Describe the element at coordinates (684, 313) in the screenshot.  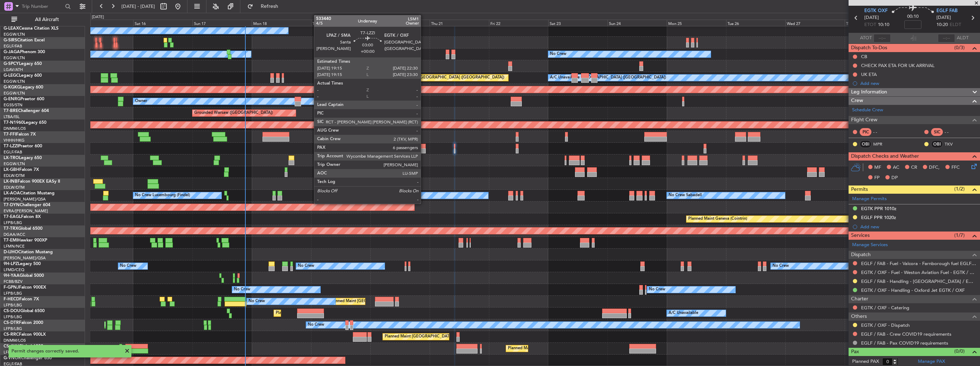
I see `div: A/C Unavailable` at that location.